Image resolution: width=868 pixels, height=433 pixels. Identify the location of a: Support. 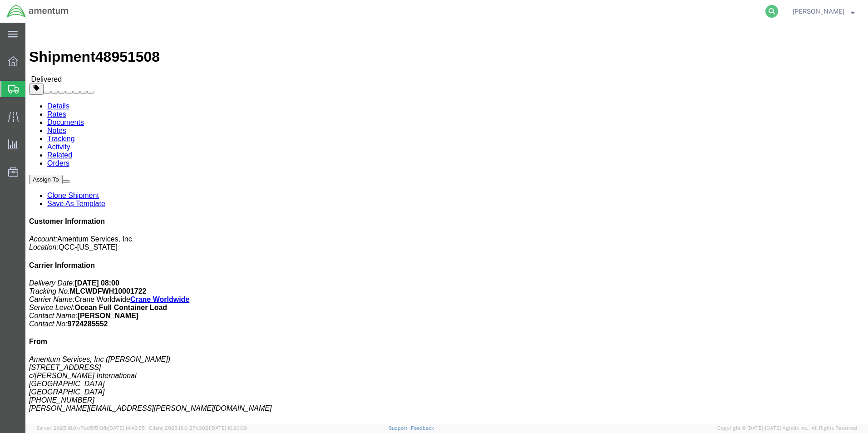
(400, 428).